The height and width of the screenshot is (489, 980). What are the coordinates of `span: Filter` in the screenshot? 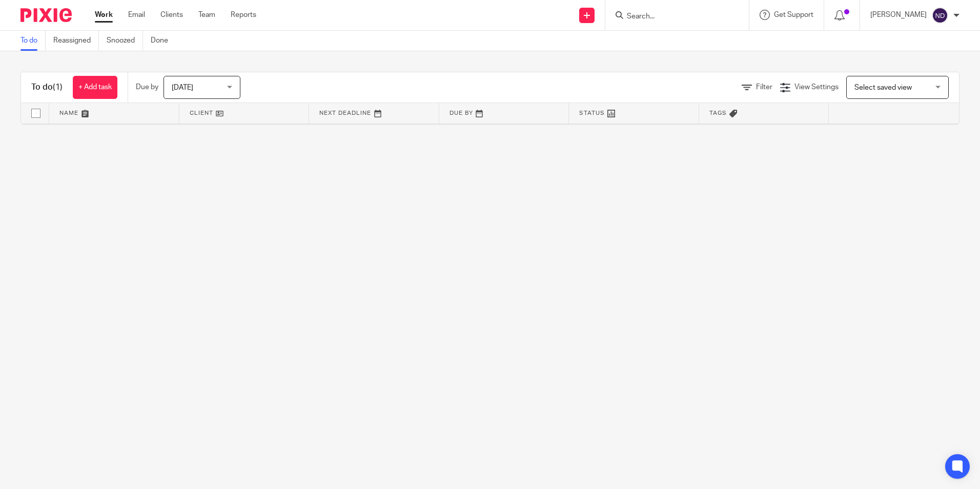 It's located at (765, 87).